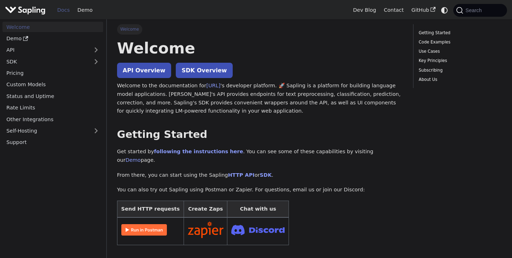 This screenshot has width=512, height=258. Describe the element at coordinates (445, 10) in the screenshot. I see `button: Switch between dark and light mode (currently system mode)` at that location.